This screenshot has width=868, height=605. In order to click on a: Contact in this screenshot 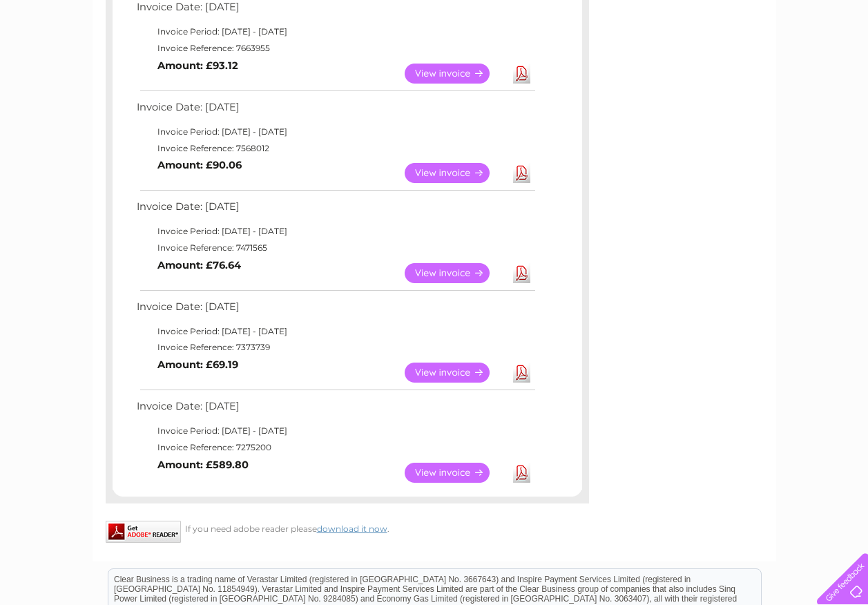, I will do `click(793, 64)`.